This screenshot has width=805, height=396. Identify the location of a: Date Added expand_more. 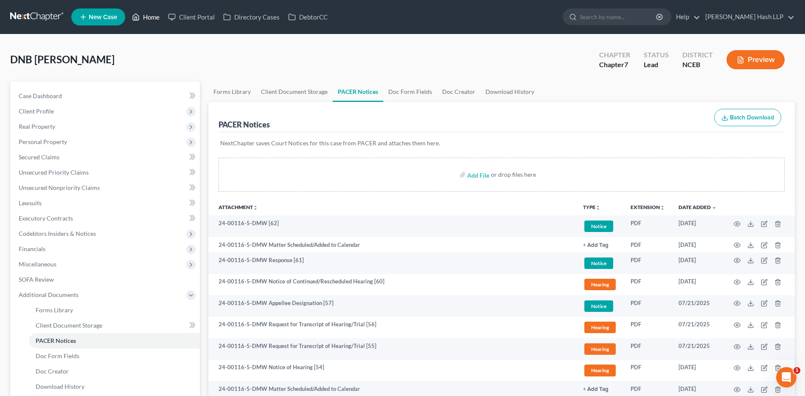
(698, 207).